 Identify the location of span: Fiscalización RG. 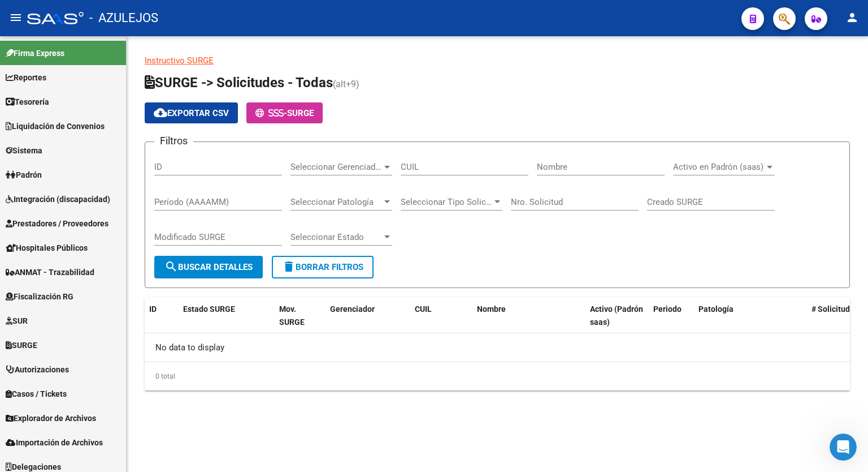
(39, 297).